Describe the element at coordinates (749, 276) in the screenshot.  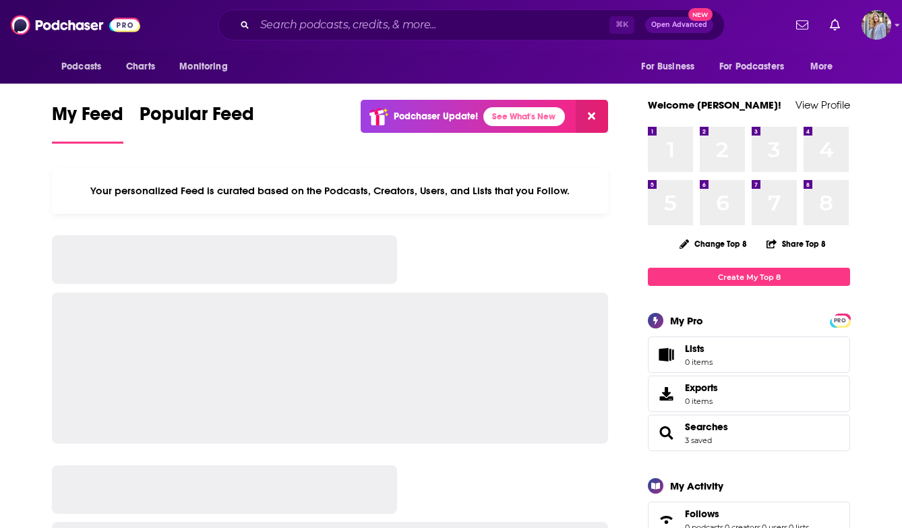
I see `a: Create My Top 8` at that location.